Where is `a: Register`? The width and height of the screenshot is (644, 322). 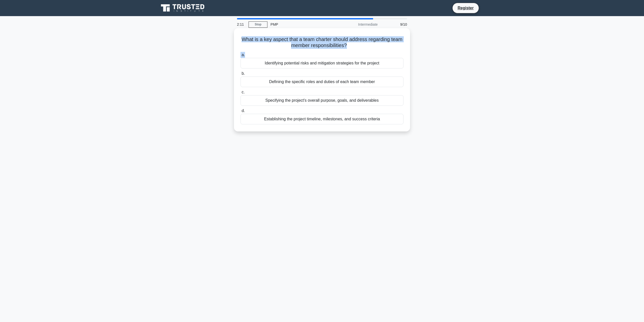
a: Register is located at coordinates (466, 8).